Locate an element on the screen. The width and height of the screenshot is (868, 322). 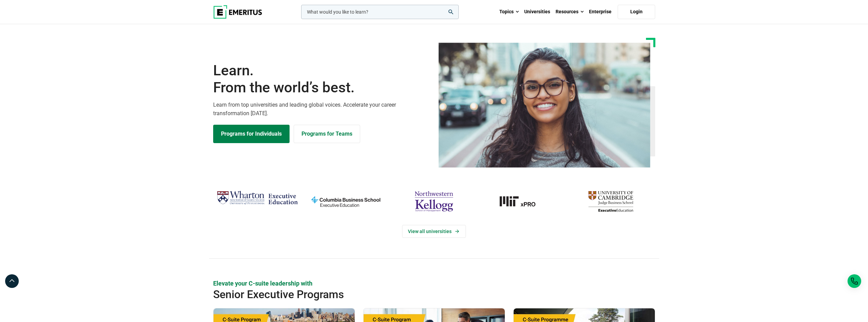
a: Wharton Executive Education is located at coordinates (257, 198).